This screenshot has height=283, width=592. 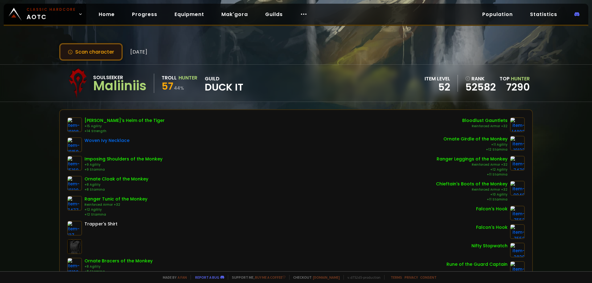 What do you see at coordinates (51, 10) in the screenshot?
I see `small: Classic Hardcore` at bounding box center [51, 10].